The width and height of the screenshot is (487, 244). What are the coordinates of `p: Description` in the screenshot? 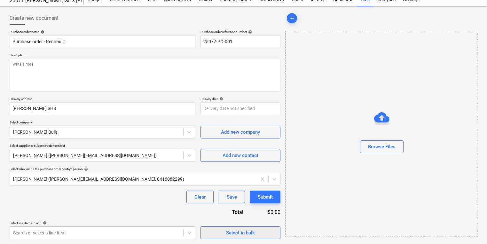 It's located at (145, 56).